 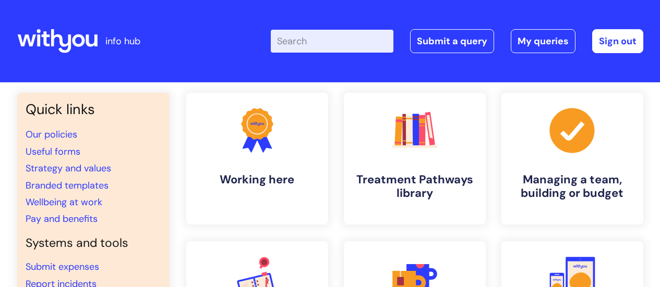 I want to click on a: Branded templates, so click(x=67, y=186).